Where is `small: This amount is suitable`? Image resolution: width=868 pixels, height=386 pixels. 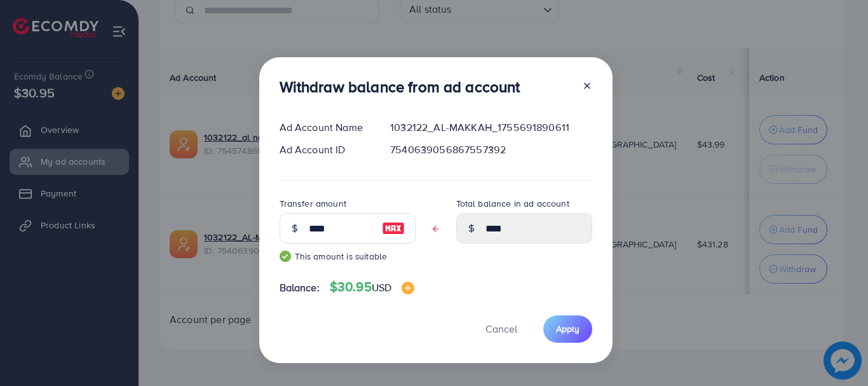
small: This amount is suitable is located at coordinates (347, 256).